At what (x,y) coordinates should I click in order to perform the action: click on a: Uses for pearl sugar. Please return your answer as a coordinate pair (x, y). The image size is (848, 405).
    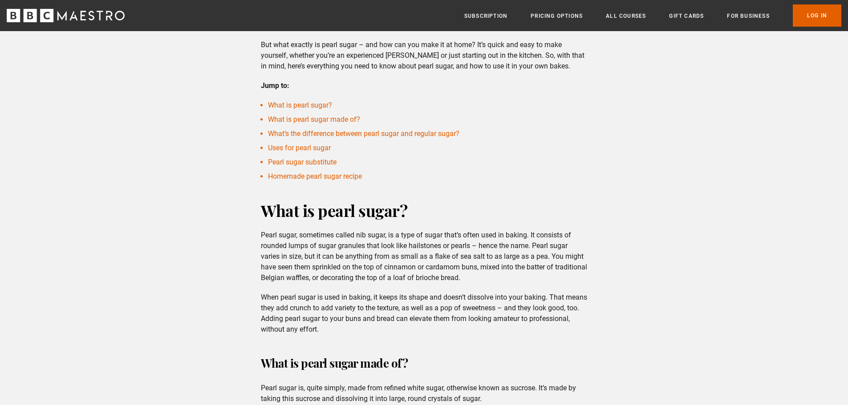
    Looking at the image, I should click on (299, 148).